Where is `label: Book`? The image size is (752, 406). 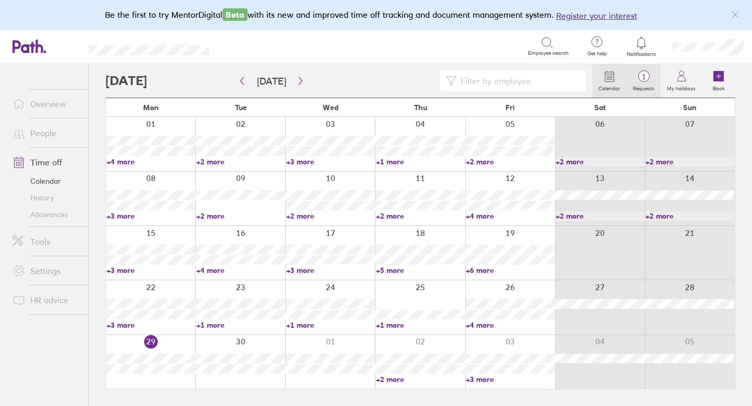 label: Book is located at coordinates (718, 87).